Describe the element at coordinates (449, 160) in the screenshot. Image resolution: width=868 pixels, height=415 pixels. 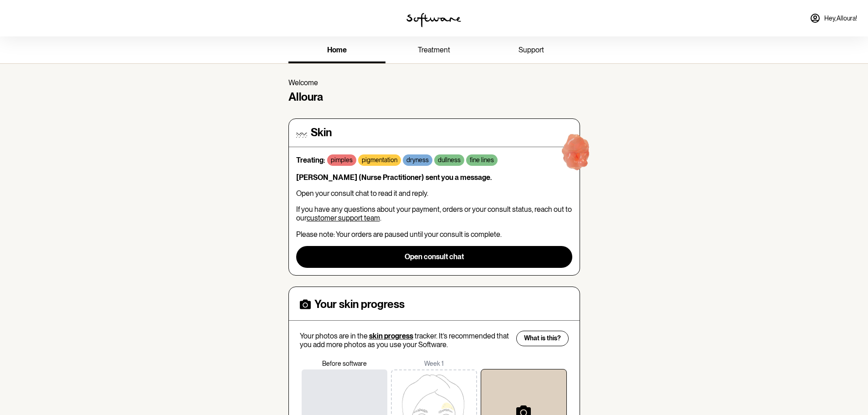
I see `p: dullness` at that location.